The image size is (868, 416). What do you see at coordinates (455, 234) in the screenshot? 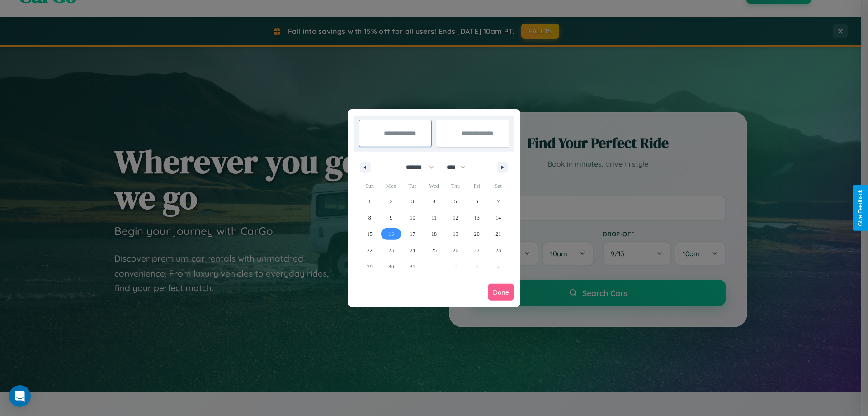
I see `button: 19` at bounding box center [455, 234].